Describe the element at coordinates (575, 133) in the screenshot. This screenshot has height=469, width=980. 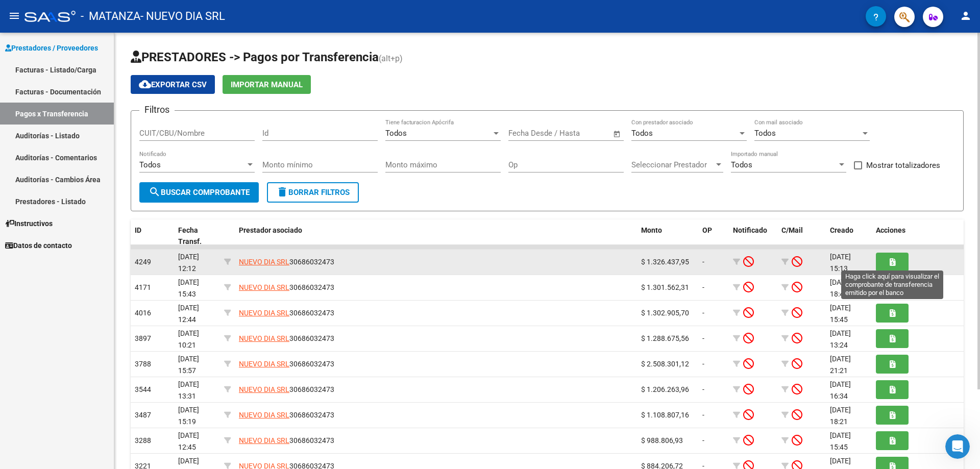
I see `input: End date` at that location.